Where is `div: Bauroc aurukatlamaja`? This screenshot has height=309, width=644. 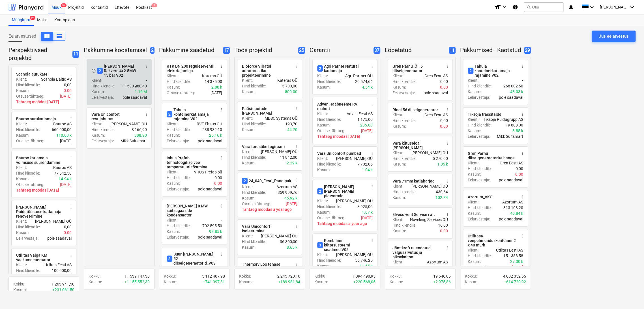
div: Bauroc aurukatlamaja is located at coordinates (36, 119).